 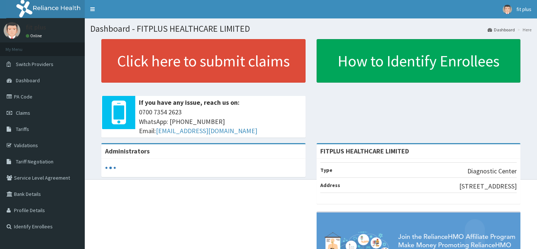 What do you see at coordinates (35, 36) in the screenshot?
I see `a: Online` at bounding box center [35, 36].